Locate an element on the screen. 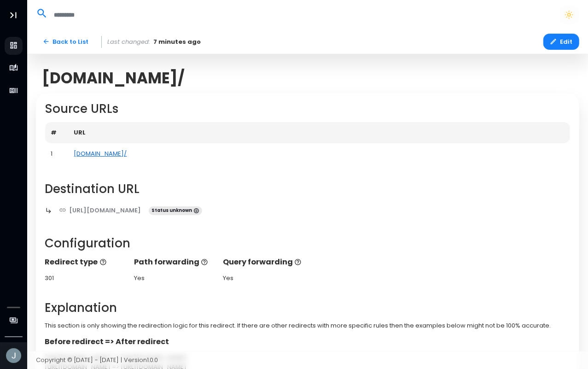 The height and width of the screenshot is (369, 588). h2: Source URLs is located at coordinates (308, 109).